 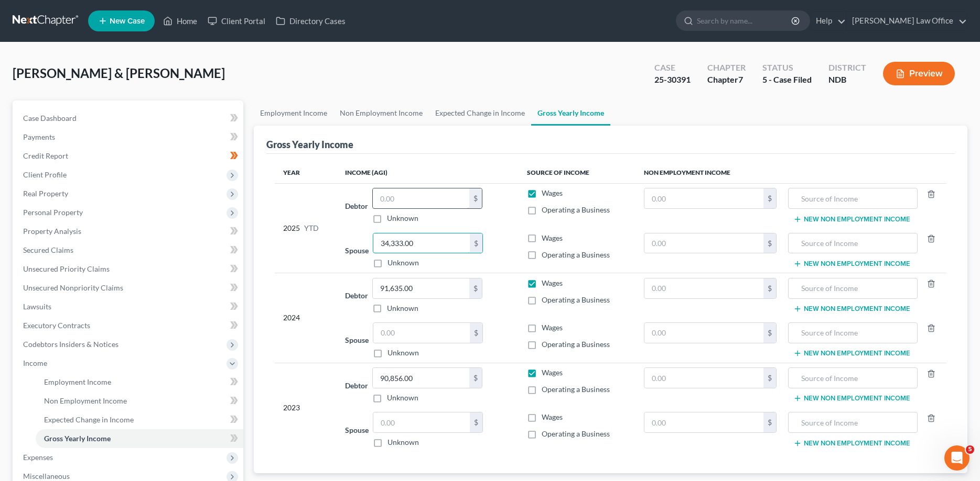 What do you see at coordinates (305, 228) in the screenshot?
I see `div: 2025` at bounding box center [305, 228].